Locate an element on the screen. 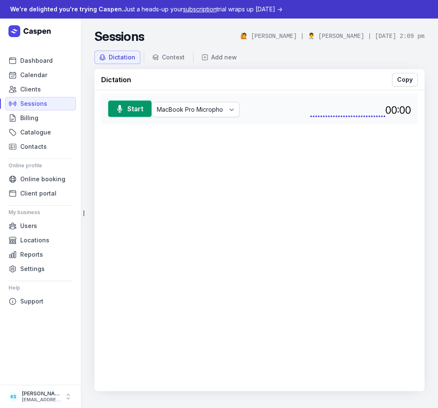  span: Online booking is located at coordinates (43, 179).